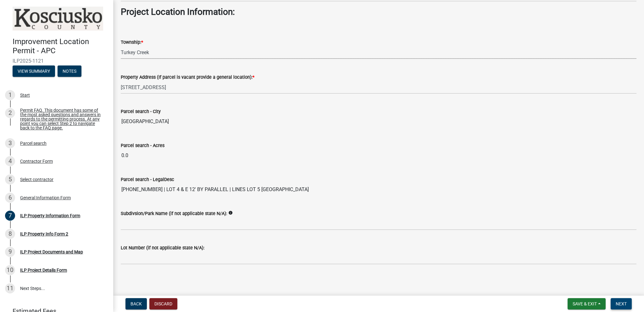 This screenshot has width=644, height=312. What do you see at coordinates (174, 214) in the screenshot?
I see `label: Subdivsion/Park Name (if not applicable state N/A):` at bounding box center [174, 214].